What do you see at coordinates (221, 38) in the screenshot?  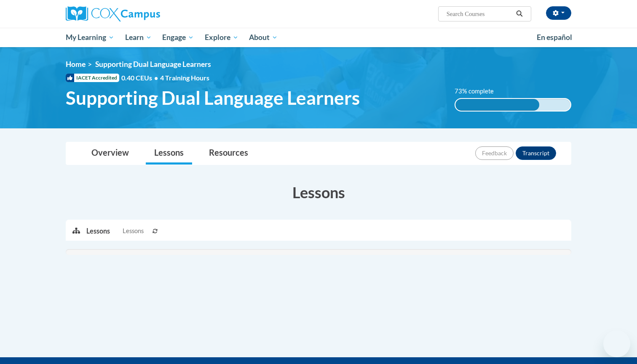 I see `span: Explore` at bounding box center [221, 38].